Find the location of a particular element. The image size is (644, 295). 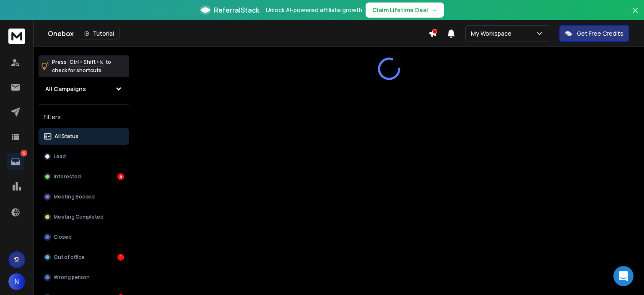

button: Claim Lifetime Deal→ is located at coordinates (405, 10).